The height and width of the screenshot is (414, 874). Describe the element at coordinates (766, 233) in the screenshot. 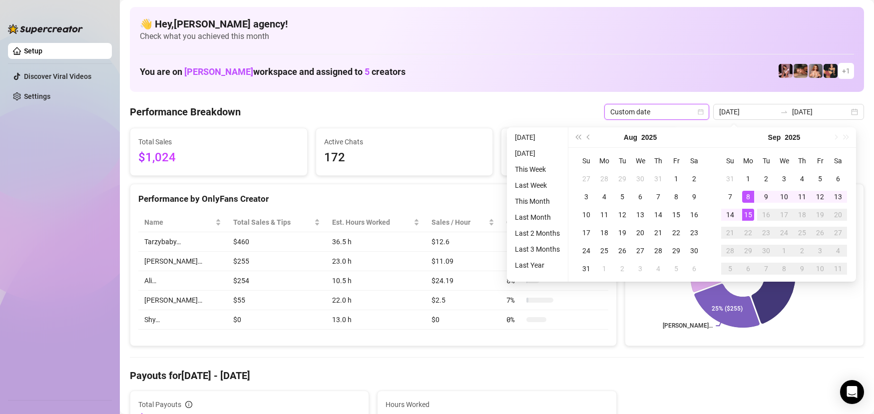

I see `div: 23` at that location.